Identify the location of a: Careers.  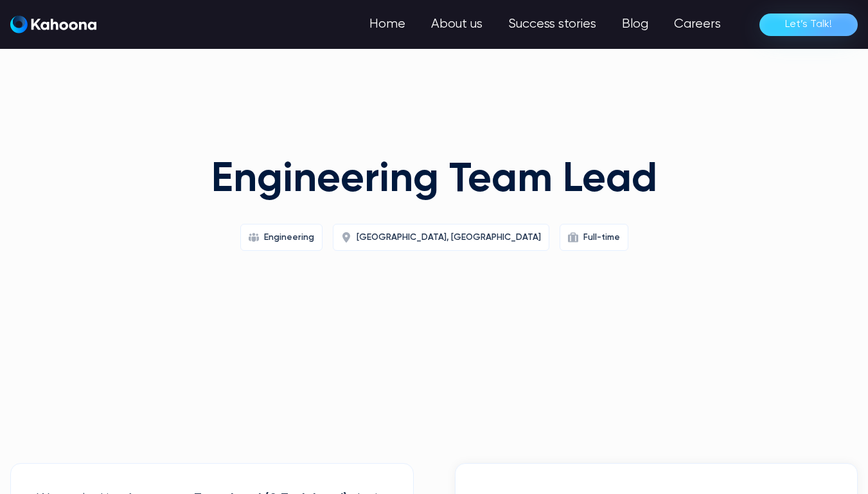
(697, 24).